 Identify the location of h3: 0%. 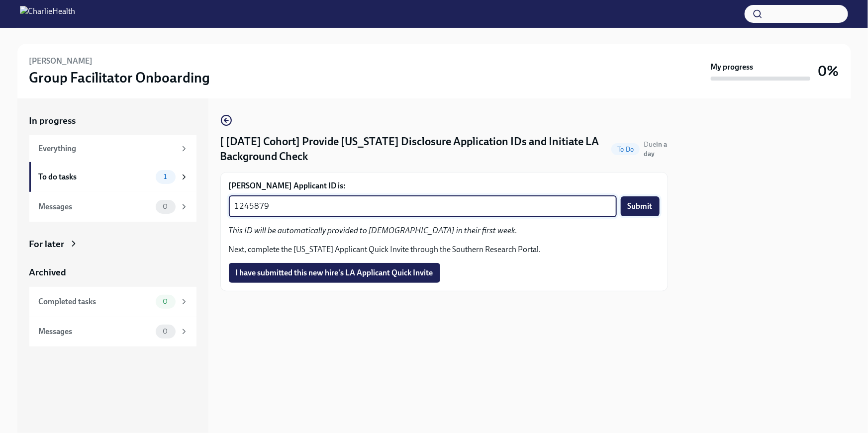
(829, 71).